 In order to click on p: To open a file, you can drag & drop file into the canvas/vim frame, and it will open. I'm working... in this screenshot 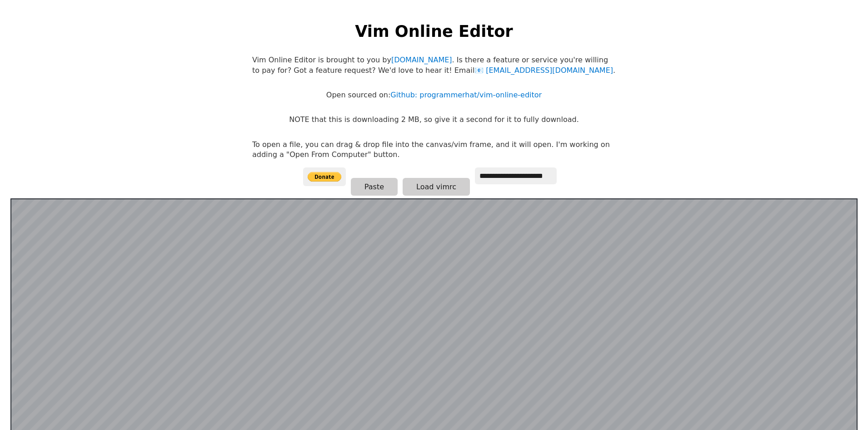, I will do `click(434, 149)`.